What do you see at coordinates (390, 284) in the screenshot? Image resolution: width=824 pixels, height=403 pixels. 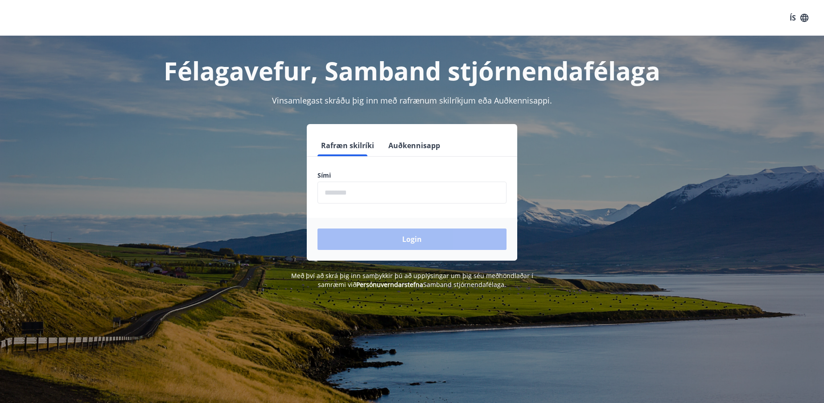 I see `a: Persónuverndarstefna` at bounding box center [390, 284].